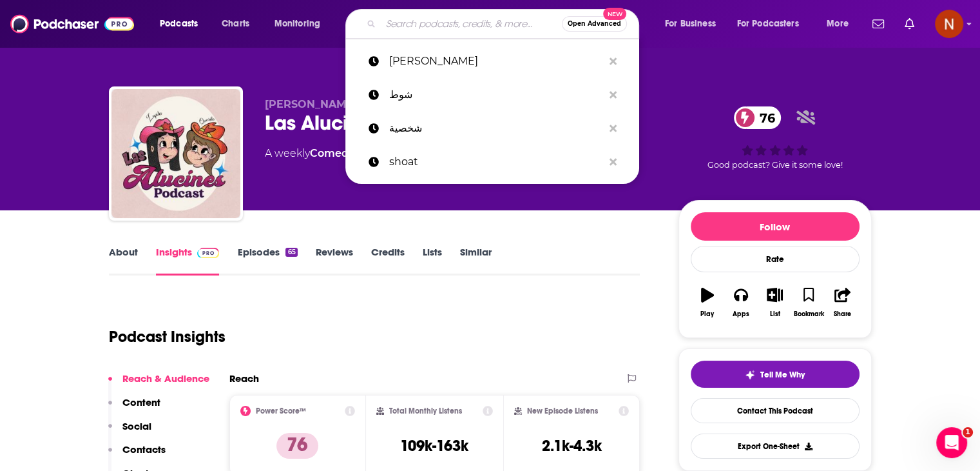 The width and height of the screenshot is (980, 471). What do you see at coordinates (267, 260) in the screenshot?
I see `a: Episodes65` at bounding box center [267, 260].